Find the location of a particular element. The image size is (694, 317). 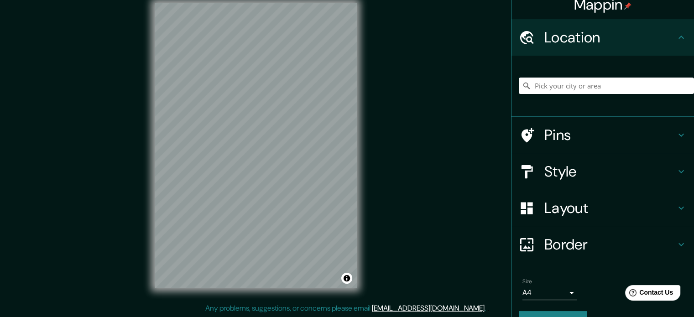

div: Border is located at coordinates (602, 244).